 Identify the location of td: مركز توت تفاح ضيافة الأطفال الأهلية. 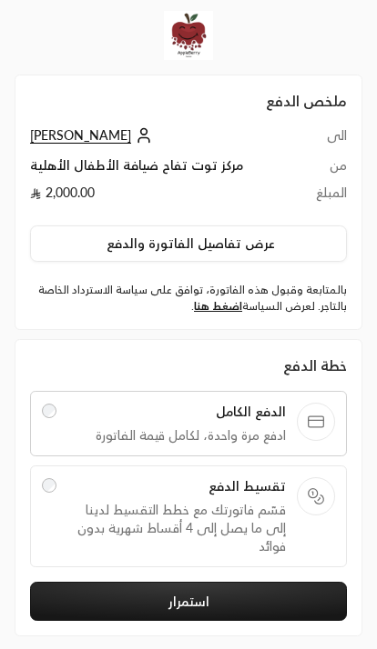
(168, 170).